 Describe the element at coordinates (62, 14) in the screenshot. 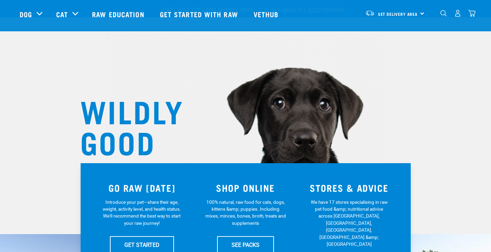

I see `a: Cat` at that location.